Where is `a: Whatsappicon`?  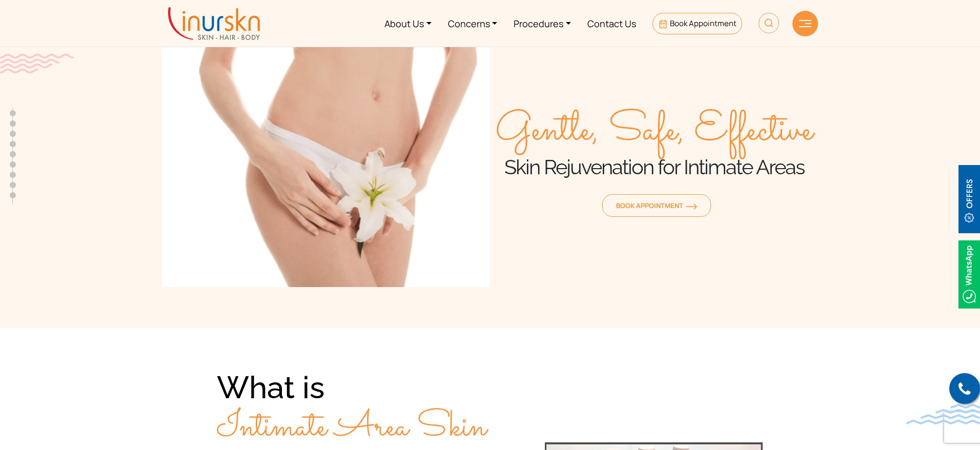 a: Whatsappicon is located at coordinates (969, 274).